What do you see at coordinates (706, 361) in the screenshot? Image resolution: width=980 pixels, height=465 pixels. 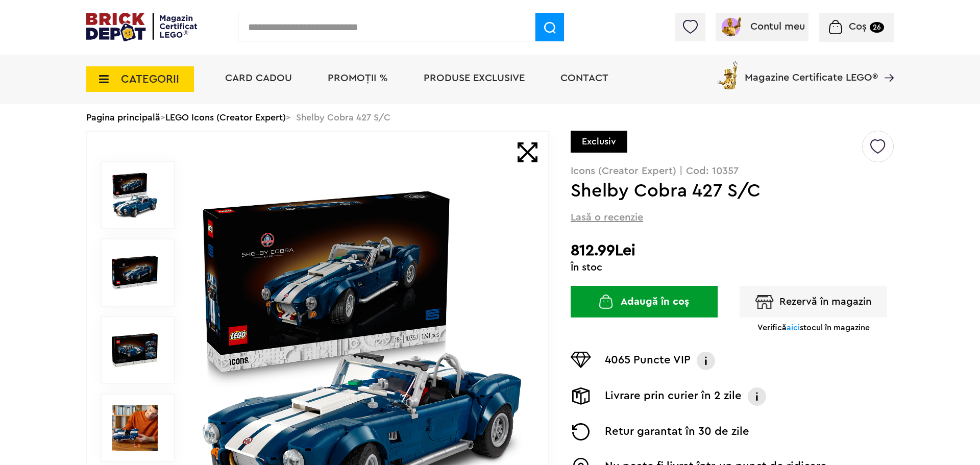 I see `img: Info VIP` at bounding box center [706, 361].